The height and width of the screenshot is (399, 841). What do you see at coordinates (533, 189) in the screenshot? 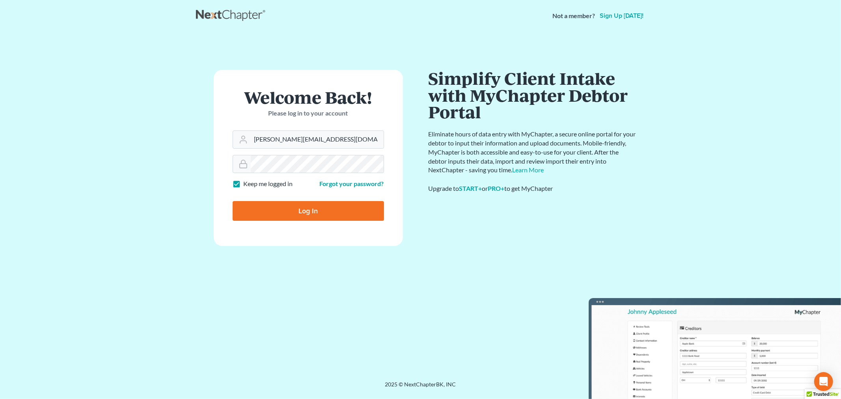
I see `div: Upgrade to or to get MyChapter` at bounding box center [533, 189].